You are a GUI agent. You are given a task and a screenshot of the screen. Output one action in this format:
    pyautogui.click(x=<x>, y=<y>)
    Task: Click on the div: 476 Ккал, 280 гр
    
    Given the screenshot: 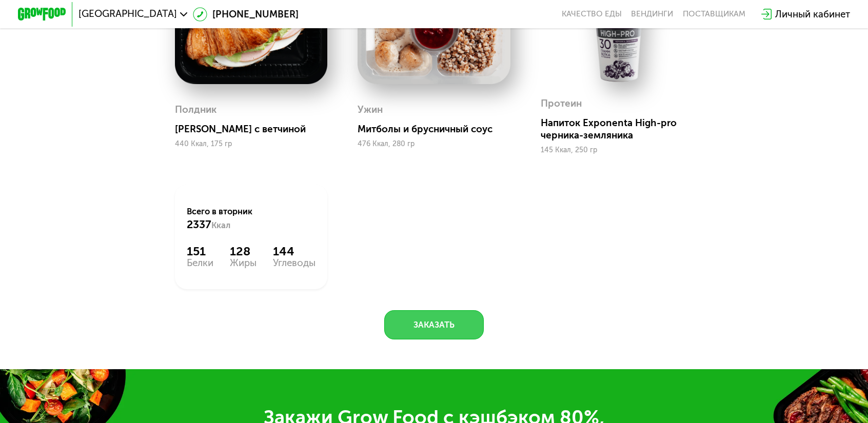 What is the action you would take?
    pyautogui.click(x=434, y=144)
    